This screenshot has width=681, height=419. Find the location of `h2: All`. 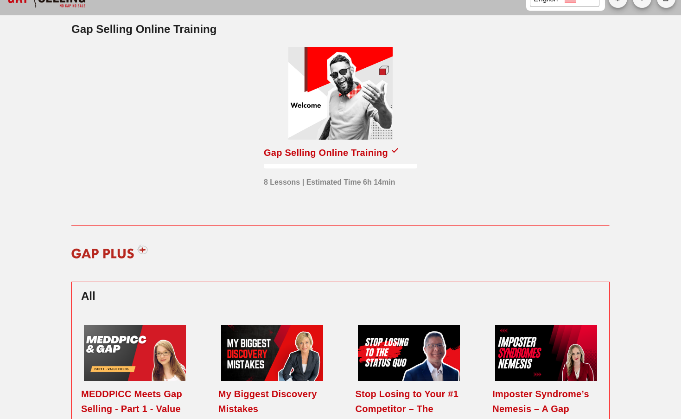

h2: All is located at coordinates (340, 296).